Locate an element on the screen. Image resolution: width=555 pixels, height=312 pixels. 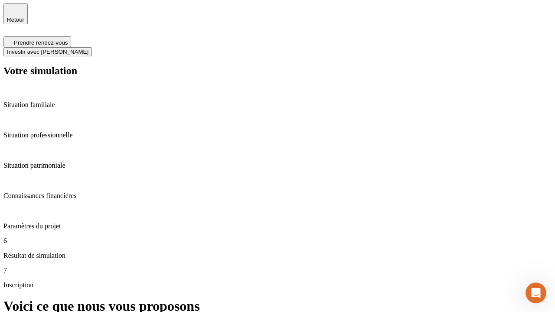
p: Inscription is located at coordinates (277, 285).